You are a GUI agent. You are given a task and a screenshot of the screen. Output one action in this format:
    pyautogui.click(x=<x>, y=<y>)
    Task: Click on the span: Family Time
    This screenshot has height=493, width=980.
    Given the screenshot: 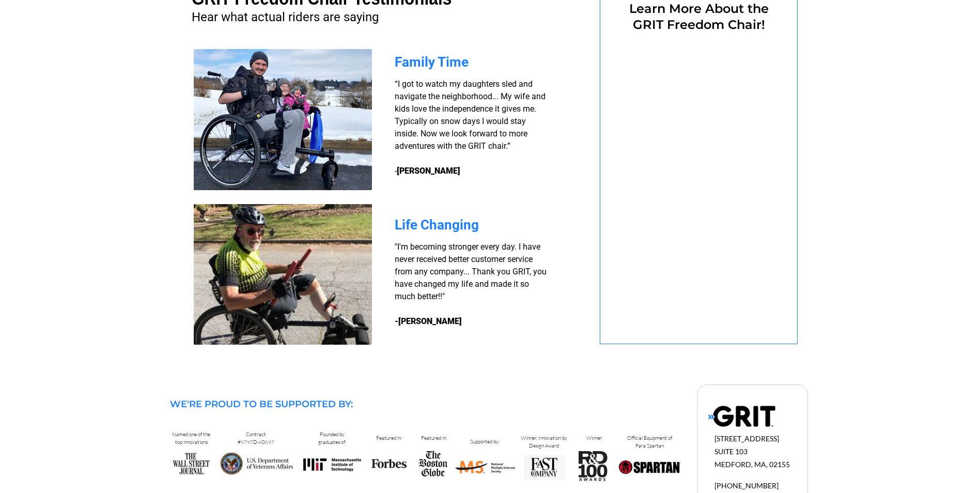 What is the action you would take?
    pyautogui.click(x=431, y=62)
    